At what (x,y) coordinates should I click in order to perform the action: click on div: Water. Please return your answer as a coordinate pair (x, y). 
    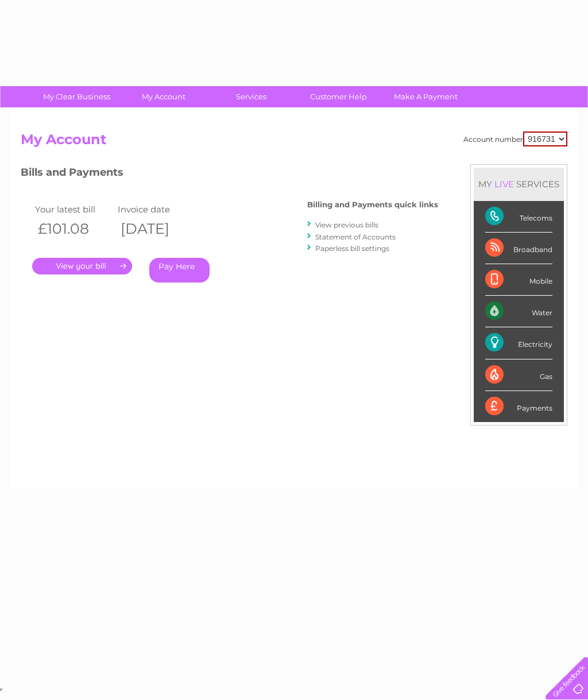
    Looking at the image, I should click on (518, 312).